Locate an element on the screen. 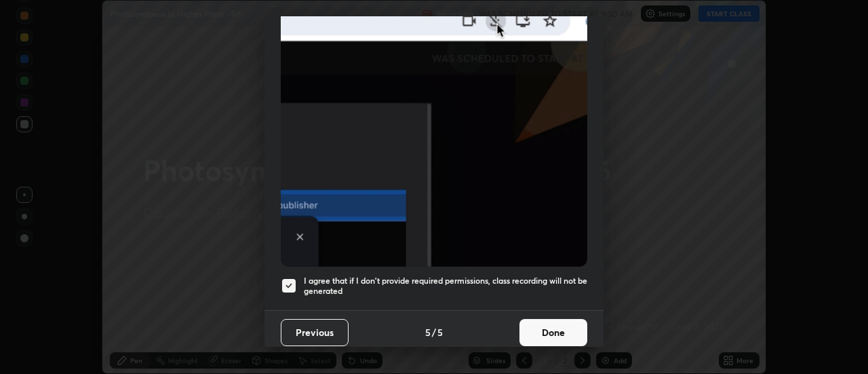 The height and width of the screenshot is (374, 868). button: Done is located at coordinates (554, 333).